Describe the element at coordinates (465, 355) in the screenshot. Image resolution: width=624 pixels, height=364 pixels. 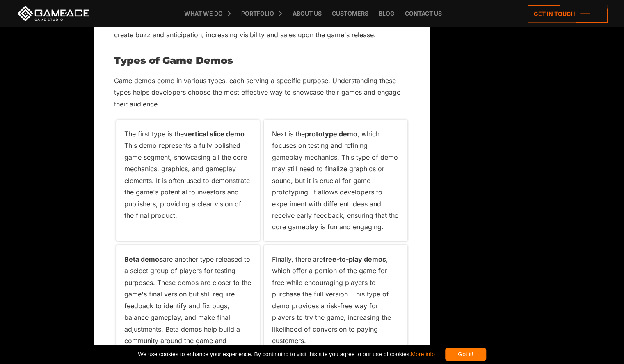
I see `div: Got it!` at that location.